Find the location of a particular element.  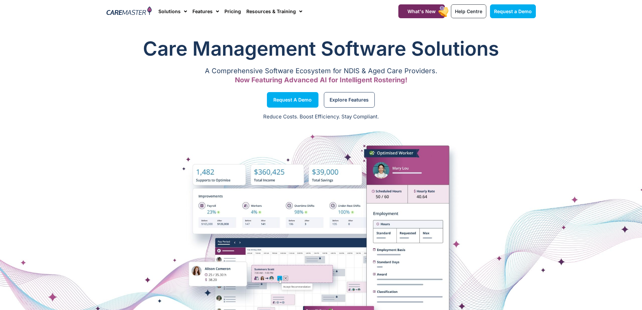

span: Help Centre is located at coordinates (468, 11).